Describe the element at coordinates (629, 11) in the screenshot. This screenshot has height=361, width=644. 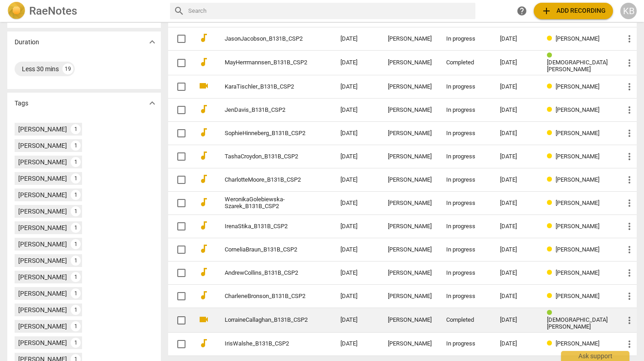
I see `div: KB` at that location.